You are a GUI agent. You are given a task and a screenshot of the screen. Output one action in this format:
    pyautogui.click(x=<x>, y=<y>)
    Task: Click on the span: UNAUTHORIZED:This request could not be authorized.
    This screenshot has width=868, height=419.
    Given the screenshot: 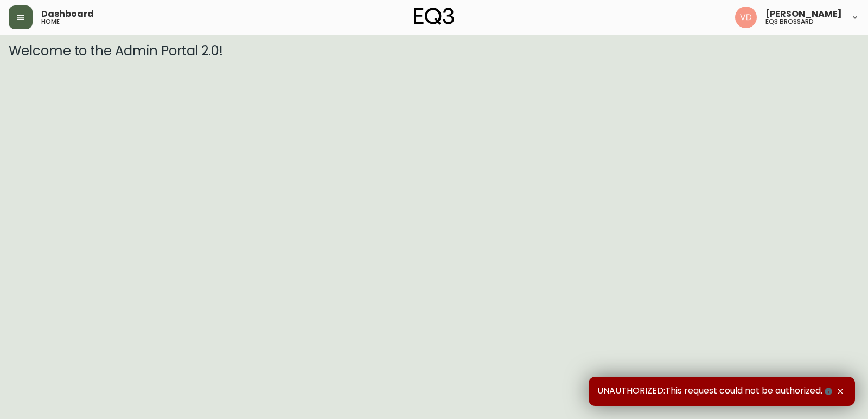 What is the action you would take?
    pyautogui.click(x=715, y=392)
    